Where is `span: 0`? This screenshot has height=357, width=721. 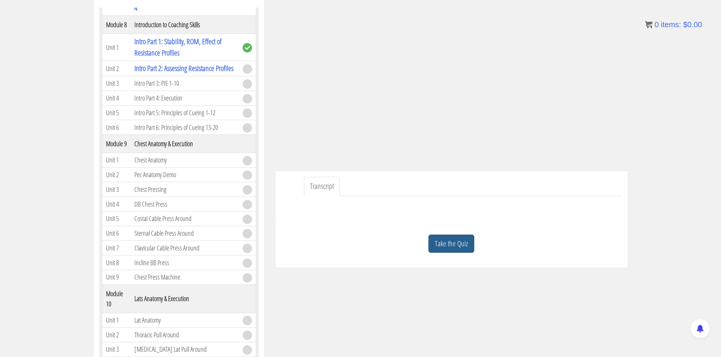
span: 0 is located at coordinates (656, 25).